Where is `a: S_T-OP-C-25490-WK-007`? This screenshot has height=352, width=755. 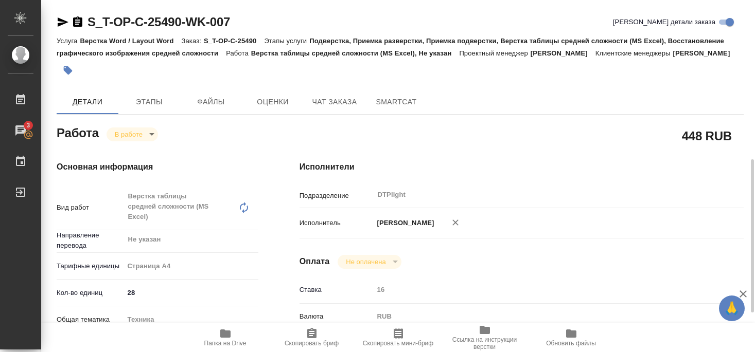 a: S_T-OP-C-25490-WK-007 is located at coordinates (158, 22).